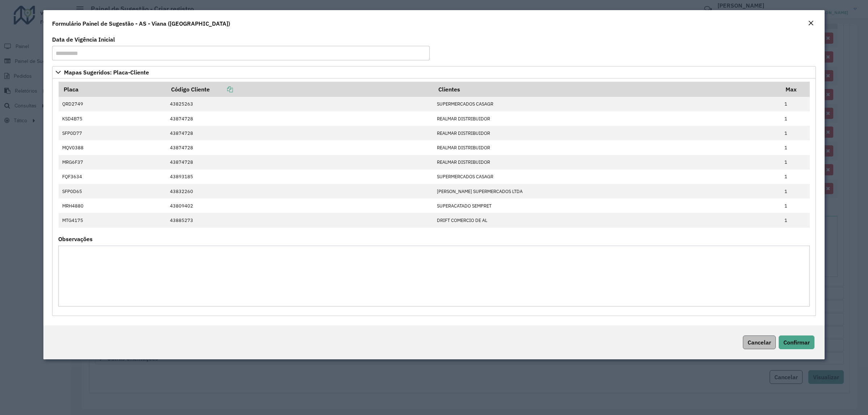 Image resolution: width=868 pixels, height=415 pixels. What do you see at coordinates (75, 239) in the screenshot?
I see `label: Observações` at bounding box center [75, 239].